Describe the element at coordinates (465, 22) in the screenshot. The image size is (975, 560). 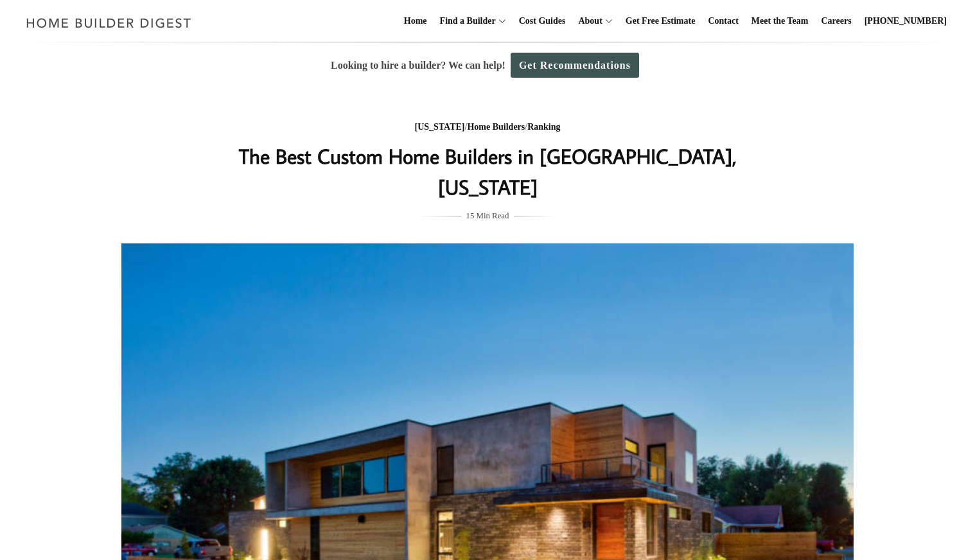
I see `a: Find a Builder` at that location.